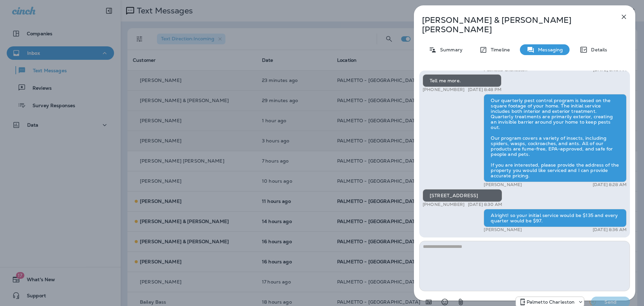  What do you see at coordinates (598, 50) in the screenshot?
I see `p: Details` at bounding box center [598, 50].